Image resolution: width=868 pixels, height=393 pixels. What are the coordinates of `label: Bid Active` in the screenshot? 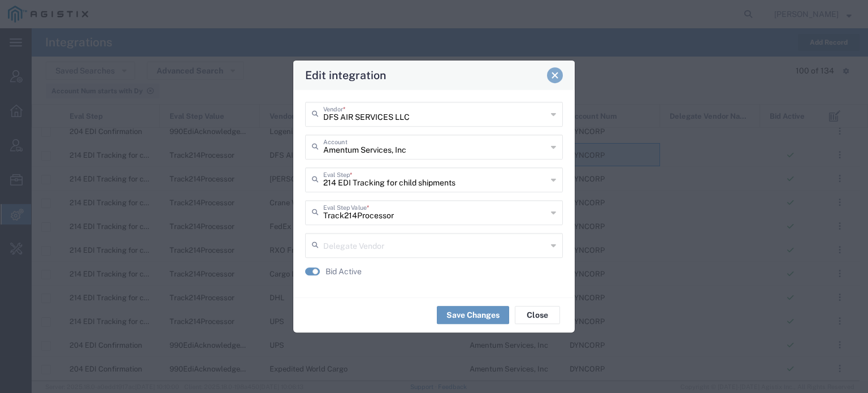 It's located at (343, 272).